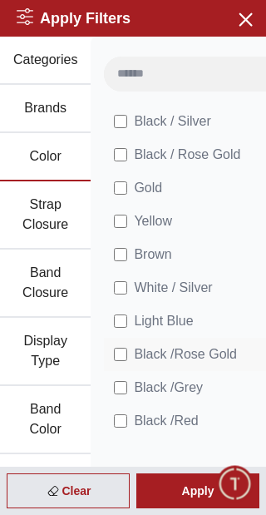  Describe the element at coordinates (198, 491) in the screenshot. I see `div: Apply` at that location.